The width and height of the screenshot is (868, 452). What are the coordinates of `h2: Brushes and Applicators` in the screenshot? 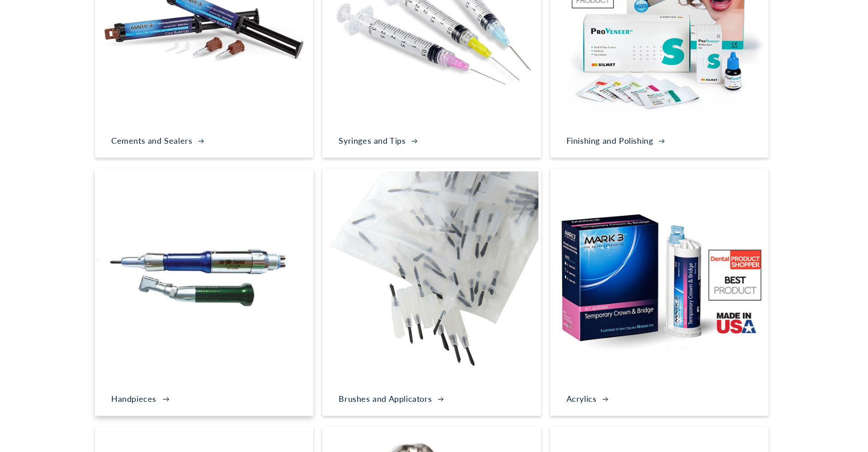 It's located at (431, 399).